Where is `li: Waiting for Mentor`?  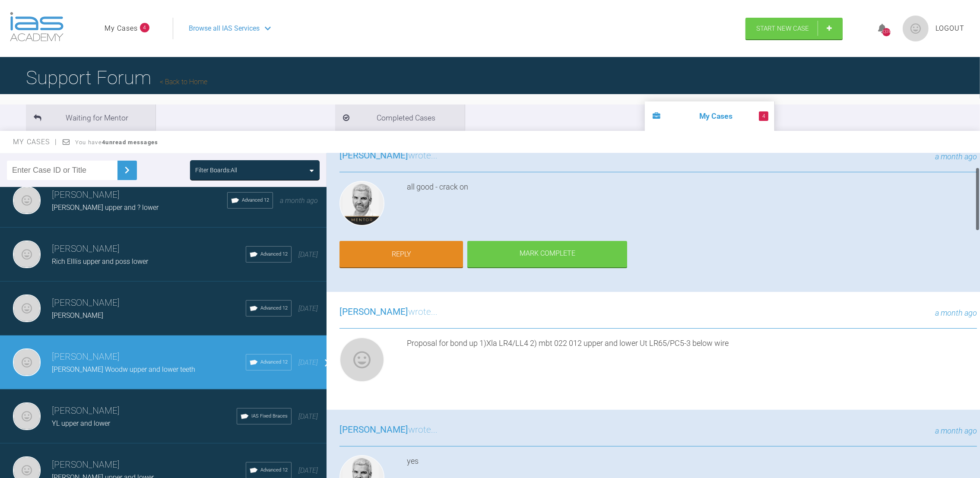
li: Waiting for Mentor is located at coordinates (91, 117).